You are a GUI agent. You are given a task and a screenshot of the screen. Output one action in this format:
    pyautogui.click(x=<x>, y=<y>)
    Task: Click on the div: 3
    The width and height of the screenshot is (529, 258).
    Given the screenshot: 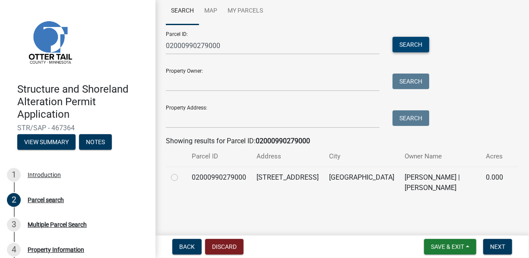 What is the action you would take?
    pyautogui.click(x=14, y=224)
    